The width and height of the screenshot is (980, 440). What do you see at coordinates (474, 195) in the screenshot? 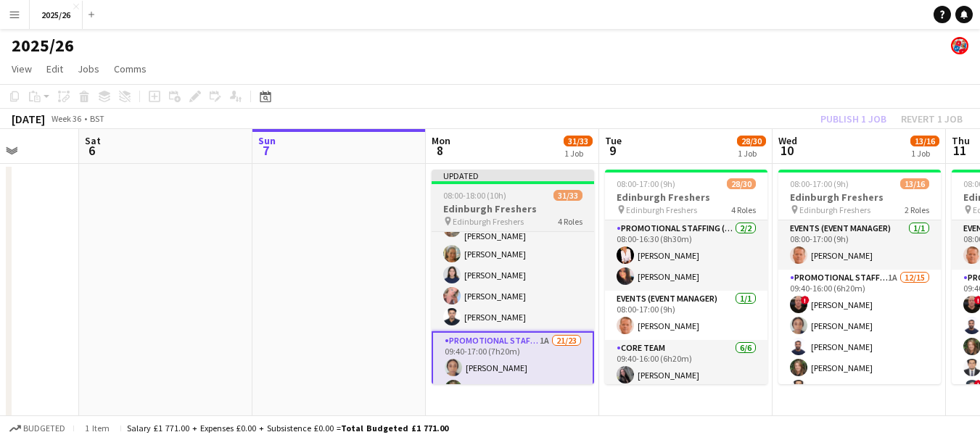
I see `span: 08:00-18:00 (10h)` at bounding box center [474, 195].